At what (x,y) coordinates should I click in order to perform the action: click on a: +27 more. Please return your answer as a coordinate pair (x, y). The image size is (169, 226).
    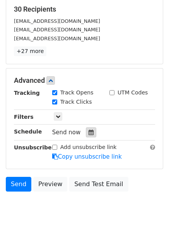
    Looking at the image, I should click on (30, 51).